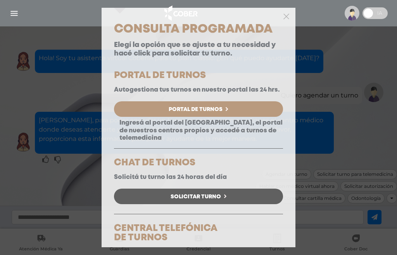 The width and height of the screenshot is (397, 255). Describe the element at coordinates (198, 76) in the screenshot. I see `h5: PORTAL DE TURNOS` at that location.